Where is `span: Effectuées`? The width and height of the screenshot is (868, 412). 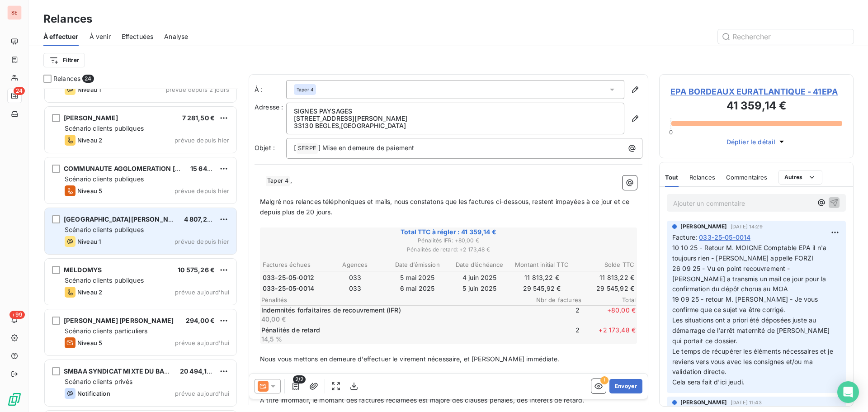 span: Effectuées is located at coordinates (138, 37).